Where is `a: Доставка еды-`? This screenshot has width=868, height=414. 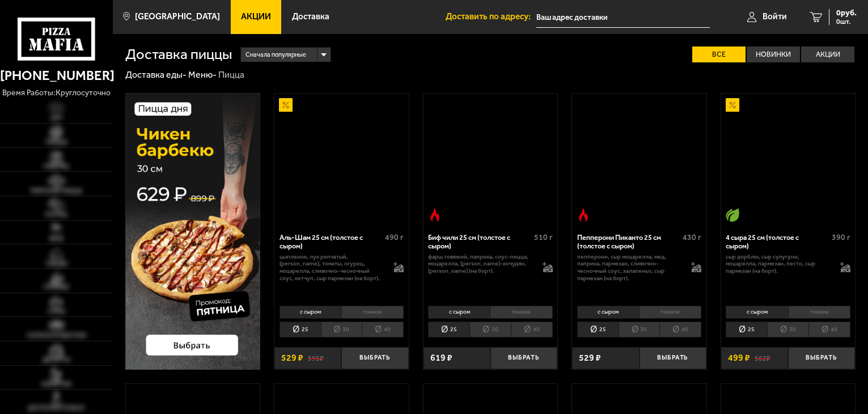 a: Доставка еды- is located at coordinates (156, 74).